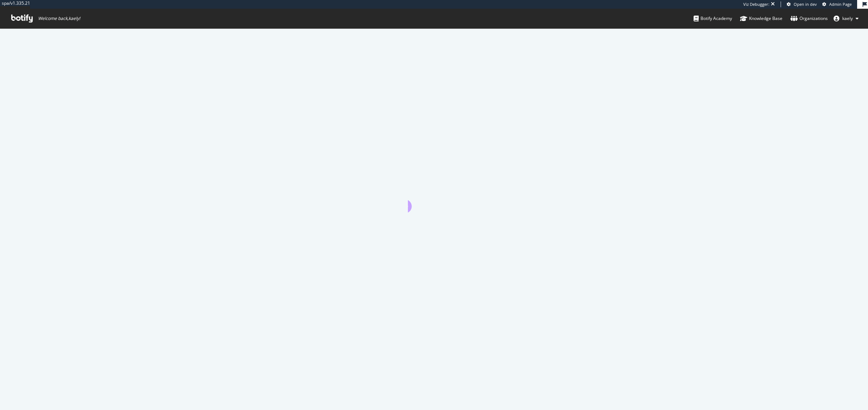 The height and width of the screenshot is (410, 868). What do you see at coordinates (713, 19) in the screenshot?
I see `div: Botify Academy` at bounding box center [713, 19].